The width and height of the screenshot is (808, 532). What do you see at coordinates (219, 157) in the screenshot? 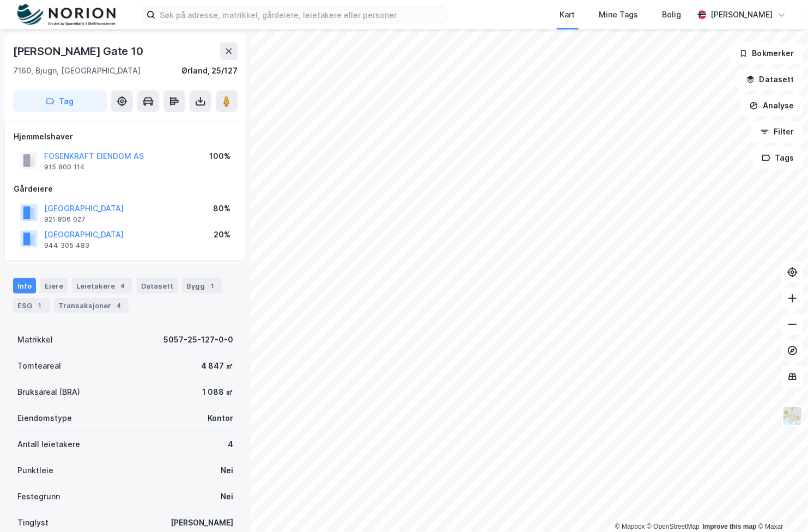
I see `div: 100%` at bounding box center [219, 157].